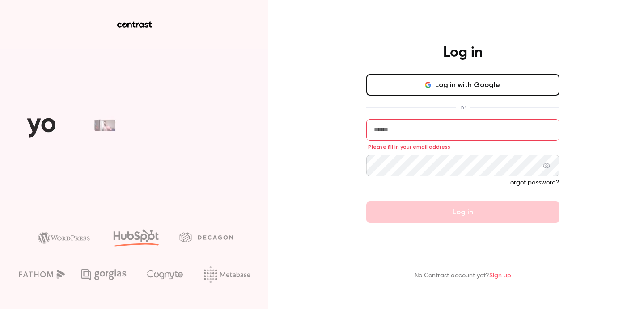 The height and width of the screenshot is (309, 644). I want to click on span: or, so click(463, 107).